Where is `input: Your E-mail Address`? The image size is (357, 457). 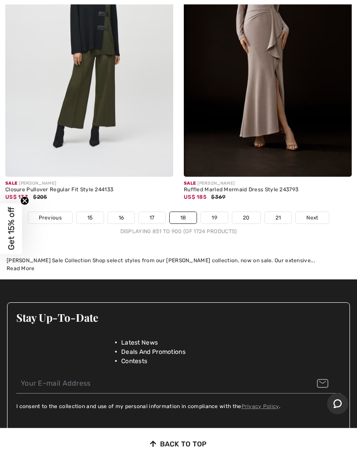
input: Your E-mail Address is located at coordinates (179, 384).